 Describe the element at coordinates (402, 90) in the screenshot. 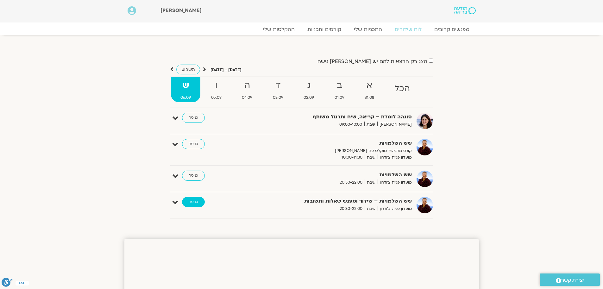

I see `a: הכל` at that location.